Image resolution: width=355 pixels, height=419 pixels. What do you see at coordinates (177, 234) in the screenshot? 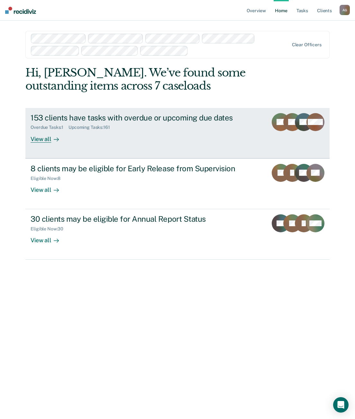
I see `a: 30 clients may be eligible for Annual Report StatusEligible Now:30View all` at bounding box center [177, 234].